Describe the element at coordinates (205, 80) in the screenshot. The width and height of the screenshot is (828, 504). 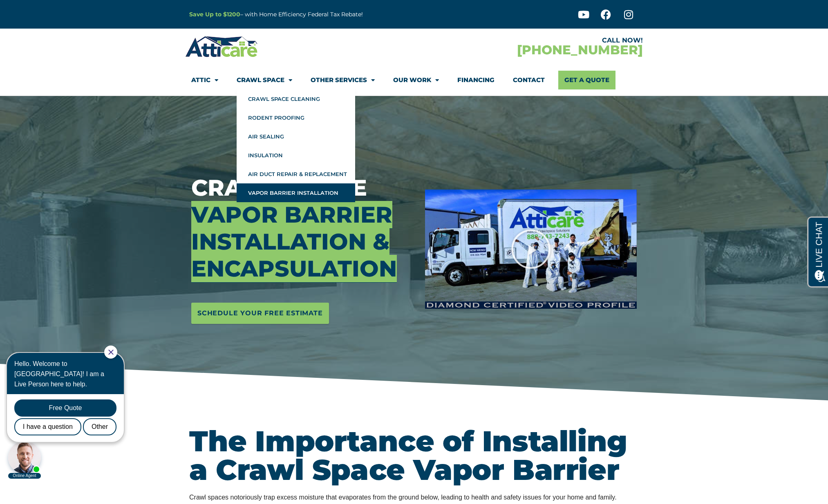
I see `a: Attic` at that location.